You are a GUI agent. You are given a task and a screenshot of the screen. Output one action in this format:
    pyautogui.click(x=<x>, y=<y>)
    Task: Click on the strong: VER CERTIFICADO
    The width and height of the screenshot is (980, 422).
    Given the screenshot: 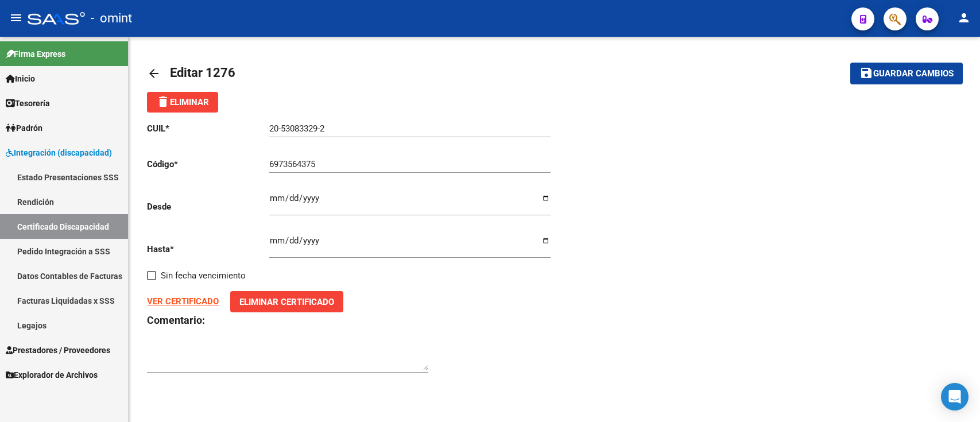 What is the action you would take?
    pyautogui.click(x=183, y=301)
    